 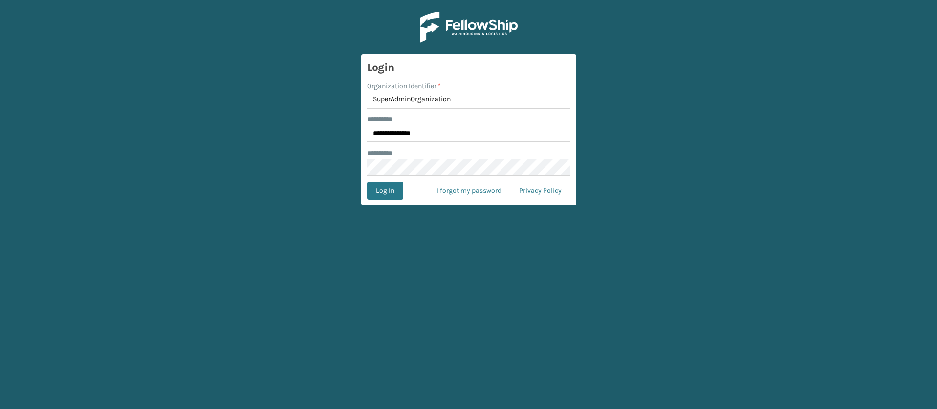 I want to click on button: Log In, so click(x=385, y=191).